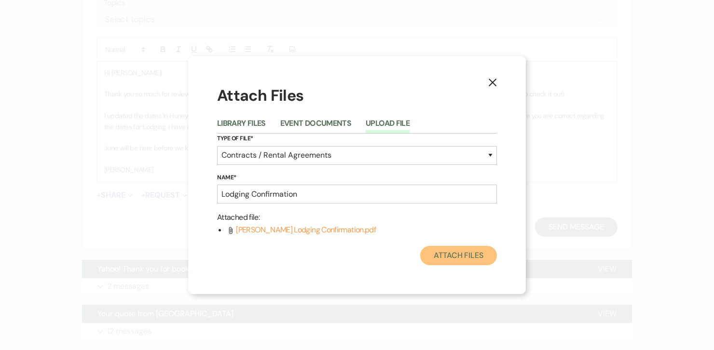 The height and width of the screenshot is (350, 714). What do you see at coordinates (316, 126) in the screenshot?
I see `button: Event Documents` at bounding box center [316, 126].